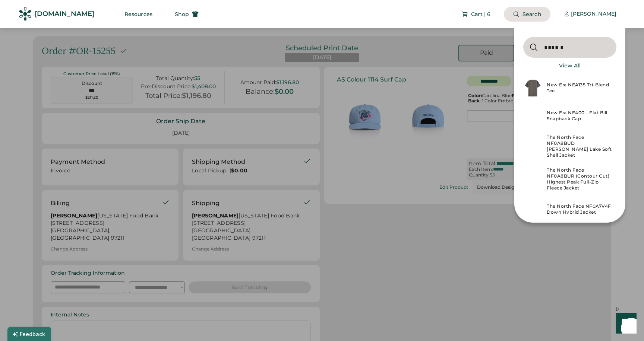  I want to click on img: Rendered Logo - Screens, so click(25, 13).